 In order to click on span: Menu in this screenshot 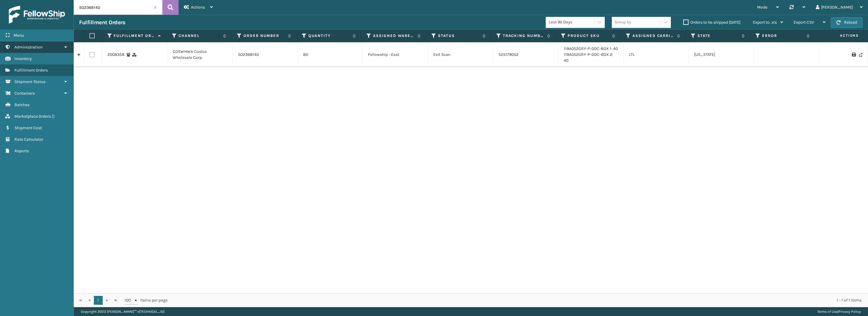, I will do `click(19, 35)`.